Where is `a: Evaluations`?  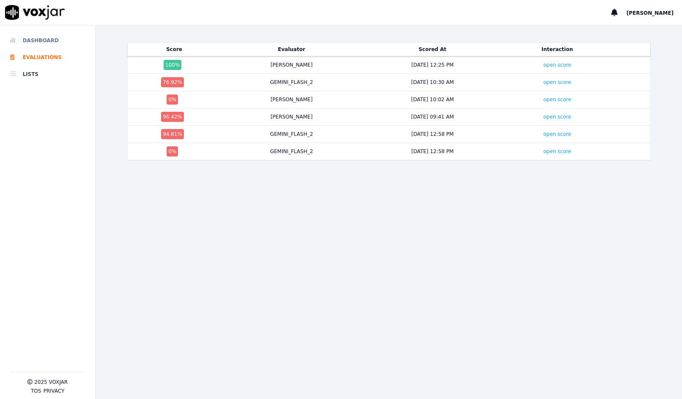 a: Evaluations is located at coordinates (48, 57).